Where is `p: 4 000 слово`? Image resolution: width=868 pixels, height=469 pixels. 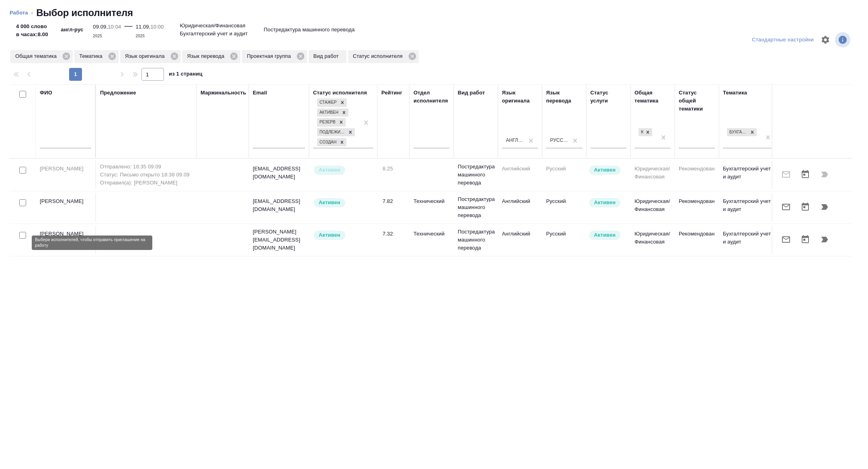
p: 4 000 слово is located at coordinates (32, 26).